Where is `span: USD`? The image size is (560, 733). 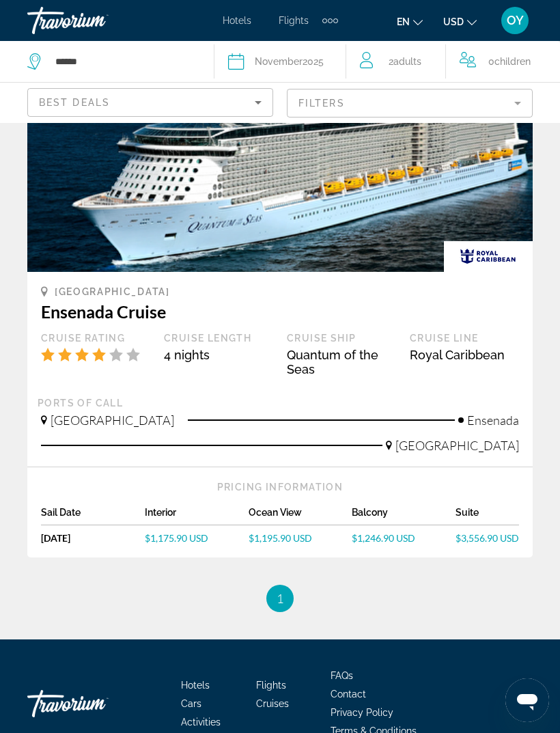 span: USD is located at coordinates (453, 22).